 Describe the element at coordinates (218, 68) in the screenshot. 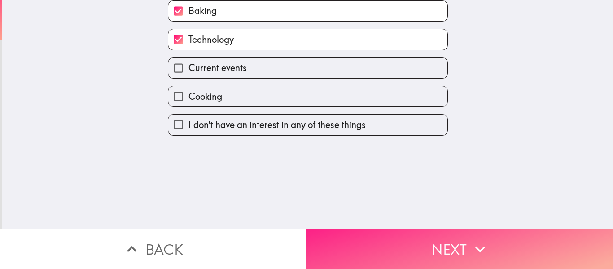

I see `span: Current events` at that location.